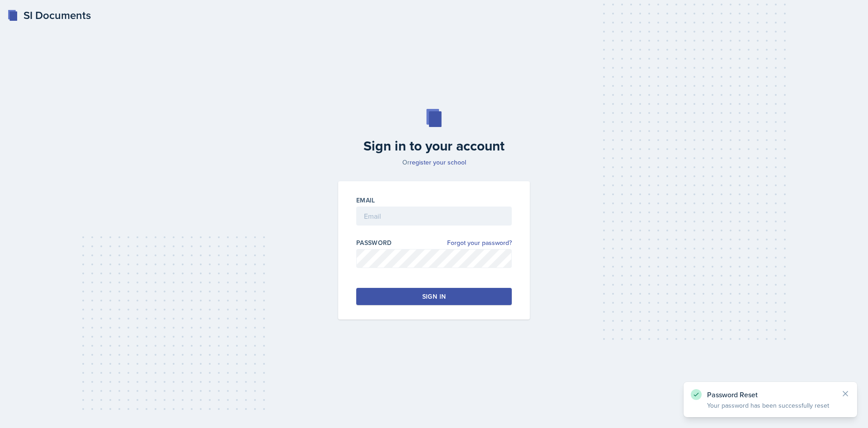 The height and width of the screenshot is (428, 868). What do you see at coordinates (374, 243) in the screenshot?
I see `label: Password` at bounding box center [374, 243].